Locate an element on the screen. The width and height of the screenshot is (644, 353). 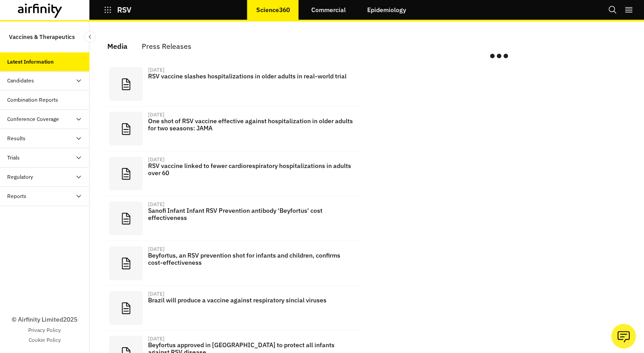
div: Results is located at coordinates (16, 138).